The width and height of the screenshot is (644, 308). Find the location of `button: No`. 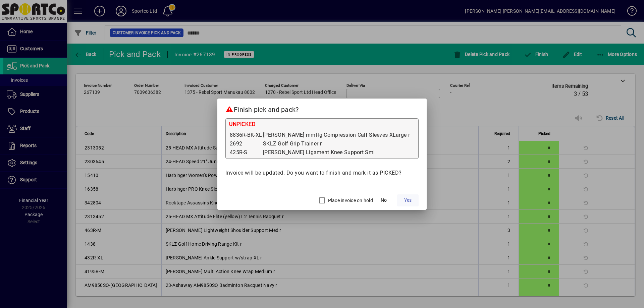

button: No is located at coordinates (383, 200).